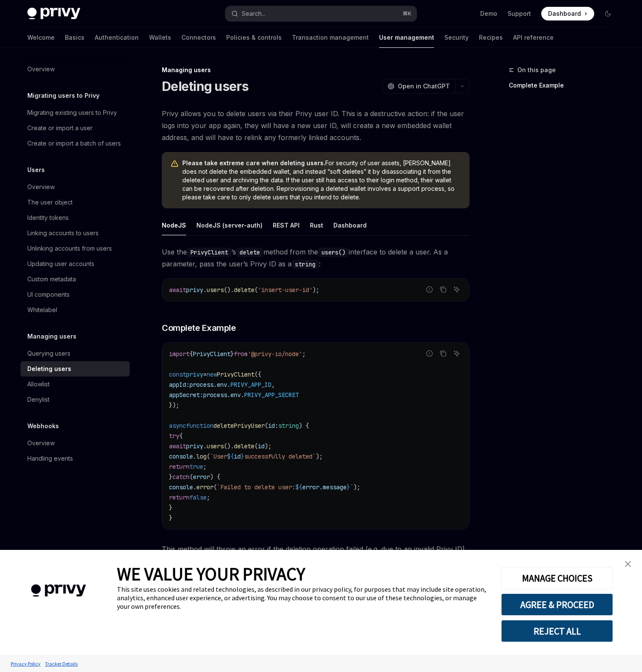 The image size is (642, 672). Describe the element at coordinates (175, 164) in the screenshot. I see `svg: Warning` at that location.